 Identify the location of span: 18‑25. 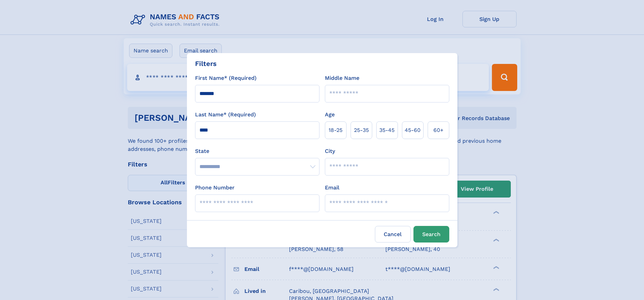
(335, 130).